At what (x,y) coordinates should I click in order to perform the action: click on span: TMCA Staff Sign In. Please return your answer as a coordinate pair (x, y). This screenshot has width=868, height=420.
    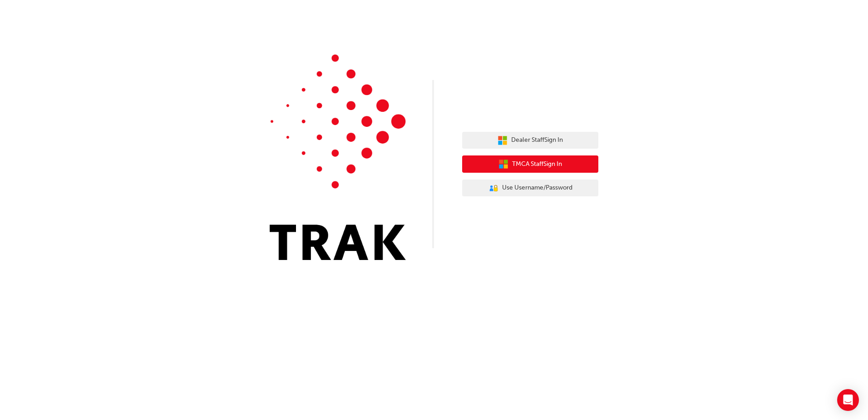
    Looking at the image, I should click on (537, 164).